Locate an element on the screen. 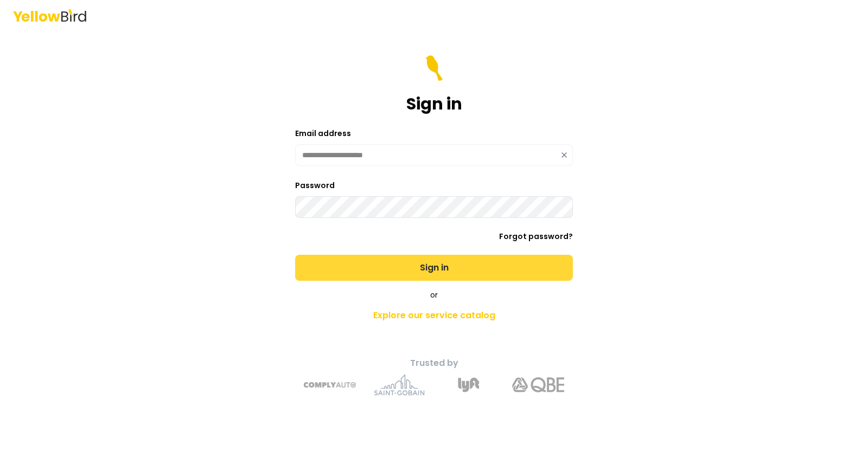  label: Email address is located at coordinates (323, 133).